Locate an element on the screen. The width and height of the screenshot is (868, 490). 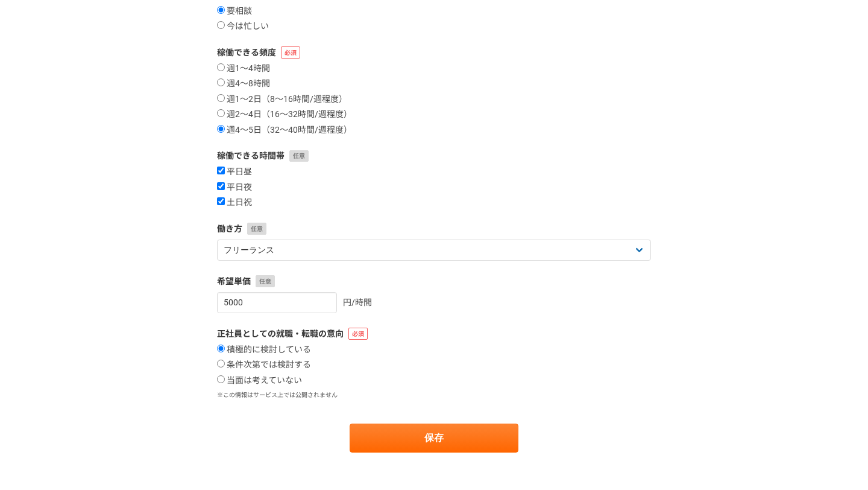
input: 要相談 is located at coordinates (221, 10).